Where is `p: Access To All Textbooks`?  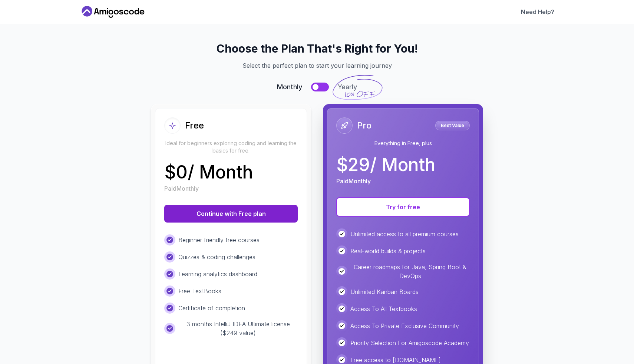 p: Access To All Textbooks is located at coordinates (383, 309).